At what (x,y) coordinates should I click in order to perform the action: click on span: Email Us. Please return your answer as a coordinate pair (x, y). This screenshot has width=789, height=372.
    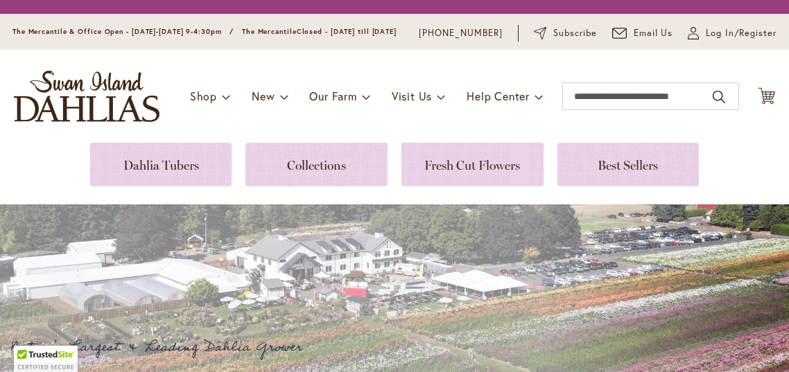
    Looking at the image, I should click on (653, 33).